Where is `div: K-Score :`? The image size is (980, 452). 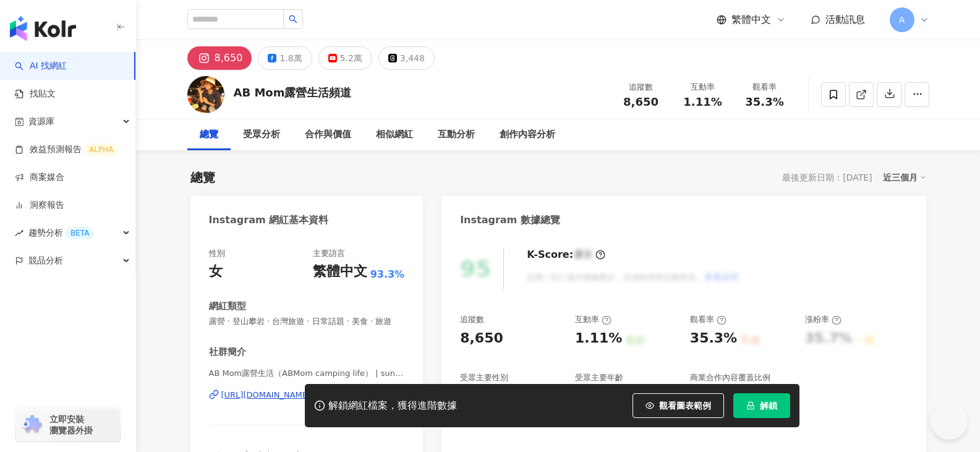 div: K-Score : is located at coordinates (566, 255).